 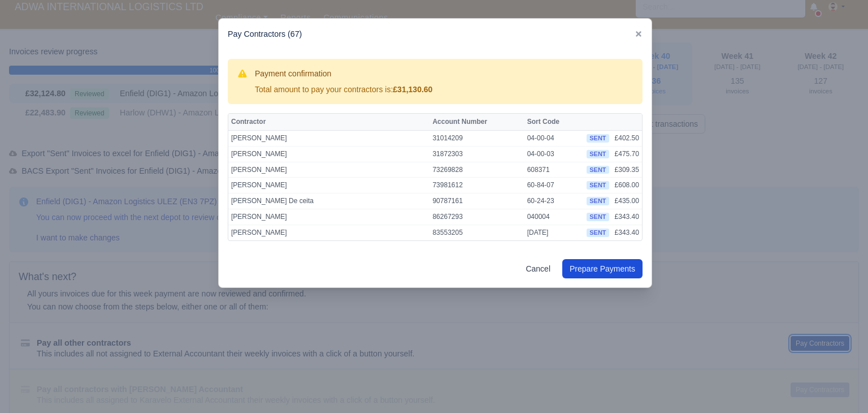 What do you see at coordinates (476, 216) in the screenshot?
I see `td: 86267293` at bounding box center [476, 216].